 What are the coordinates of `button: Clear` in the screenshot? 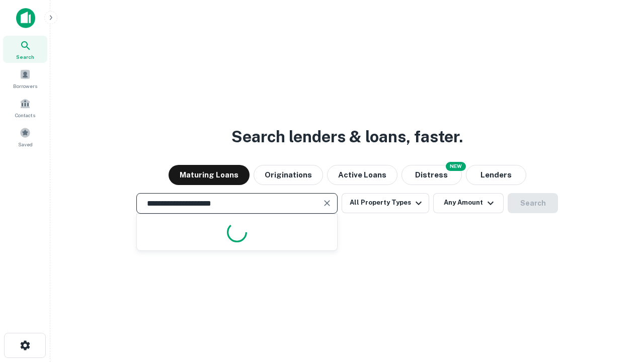 It's located at (327, 203).